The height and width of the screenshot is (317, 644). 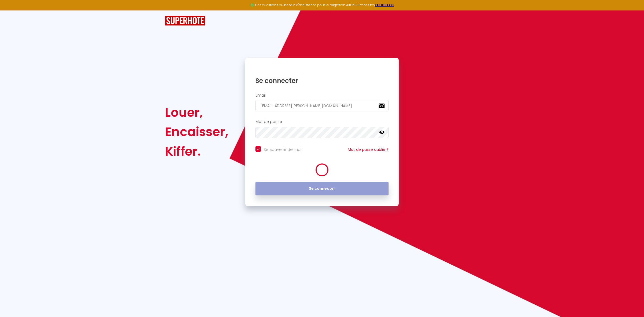 What do you see at coordinates (197, 152) in the screenshot?
I see `div: Kiffer.` at bounding box center [197, 152].